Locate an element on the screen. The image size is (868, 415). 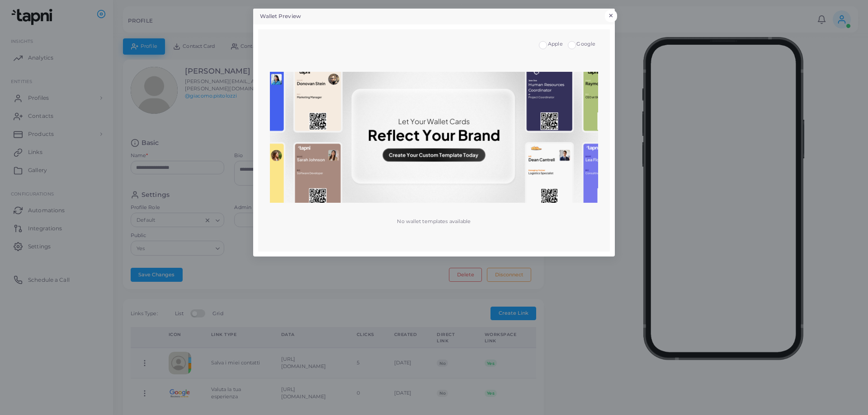
p: No wallet templates available is located at coordinates (433, 222).